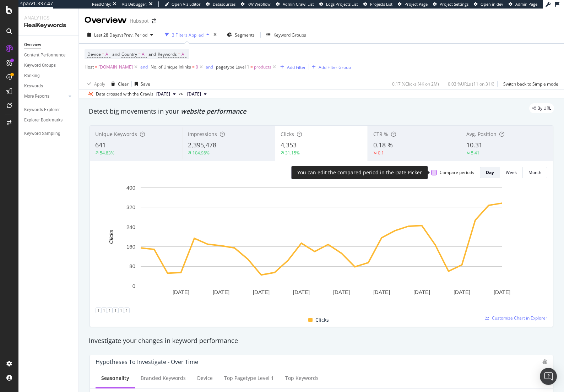 This screenshot has width=564, height=392. What do you see at coordinates (249, 378) in the screenshot?
I see `div: Top pagetype Level 1` at bounding box center [249, 378].